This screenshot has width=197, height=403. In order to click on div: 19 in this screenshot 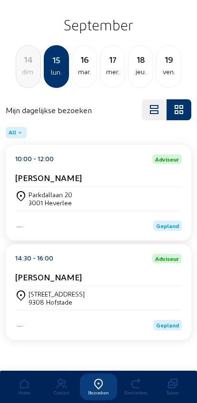, I will do `click(168, 59)`.